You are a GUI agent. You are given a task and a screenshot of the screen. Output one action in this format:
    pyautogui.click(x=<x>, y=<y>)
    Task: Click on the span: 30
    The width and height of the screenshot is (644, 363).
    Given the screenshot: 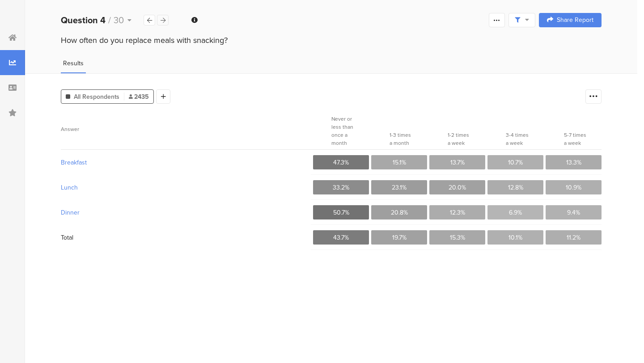 What is the action you would take?
    pyautogui.click(x=119, y=20)
    